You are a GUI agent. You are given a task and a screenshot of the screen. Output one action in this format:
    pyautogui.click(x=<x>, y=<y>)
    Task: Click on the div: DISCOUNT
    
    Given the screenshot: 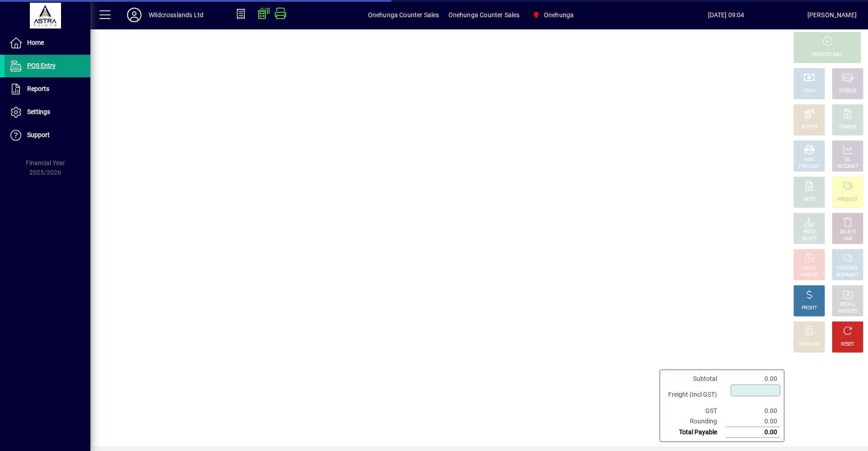 What is the action you would take?
    pyautogui.click(x=809, y=344)
    